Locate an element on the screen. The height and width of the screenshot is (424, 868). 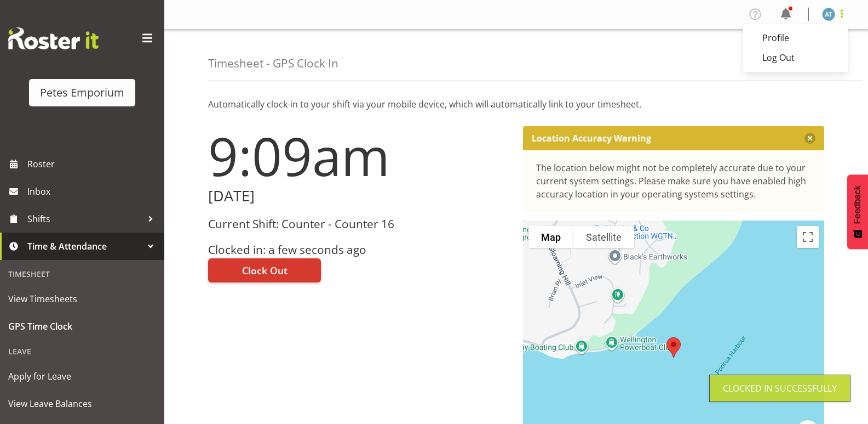
img: alex-micheal-taniwha5364.jpg is located at coordinates (829, 14).